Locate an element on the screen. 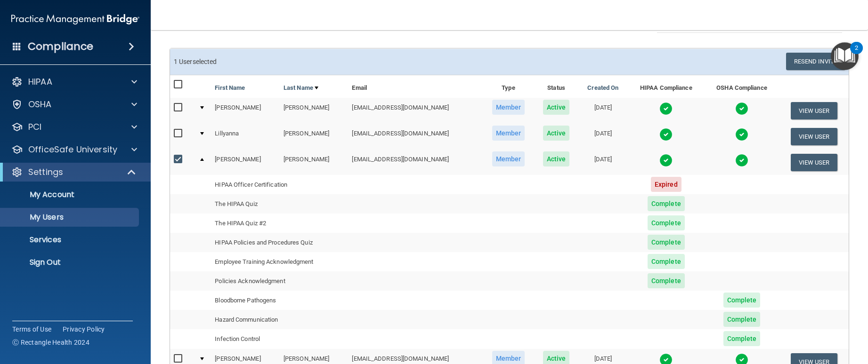 Image resolution: width=868 pixels, height=364 pixels. h4: Compliance is located at coordinates (60, 47).